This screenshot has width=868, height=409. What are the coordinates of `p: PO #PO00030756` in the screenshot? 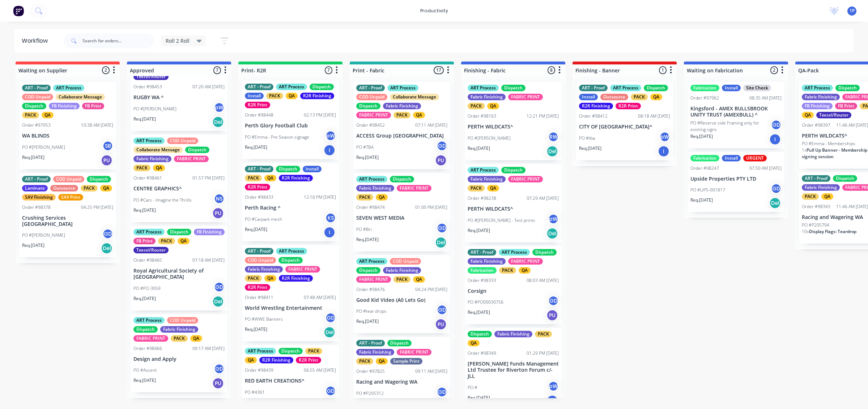 It's located at (485, 302).